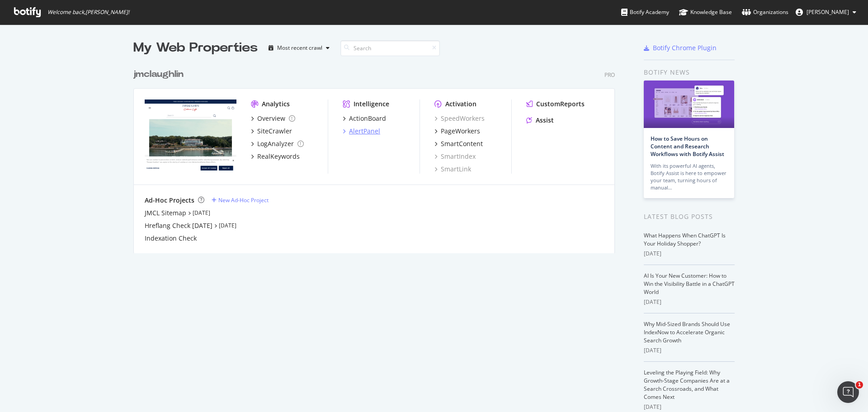  What do you see at coordinates (195, 48) in the screenshot?
I see `div: My Web Properties` at bounding box center [195, 48].